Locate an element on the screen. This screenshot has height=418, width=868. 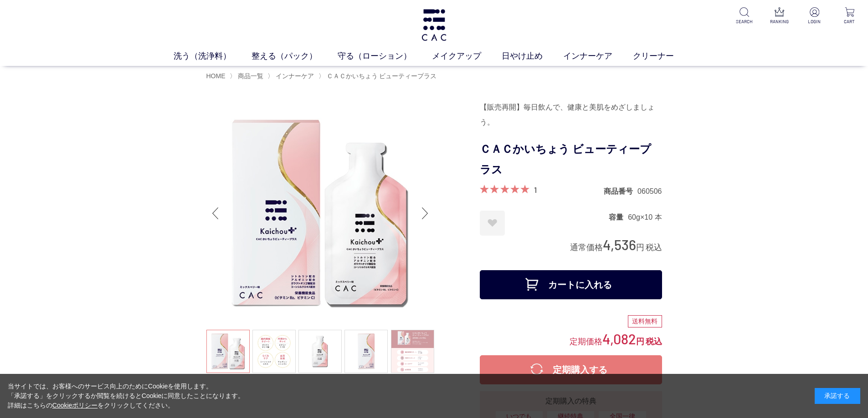
a: 商品一覧 is located at coordinates (250, 76).